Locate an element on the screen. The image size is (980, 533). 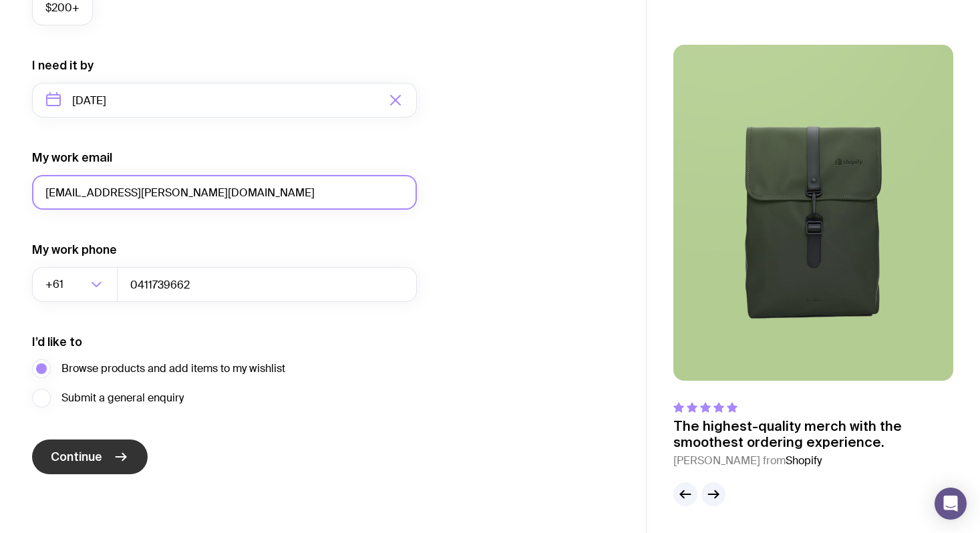
input: 0400123456 is located at coordinates (267, 284).